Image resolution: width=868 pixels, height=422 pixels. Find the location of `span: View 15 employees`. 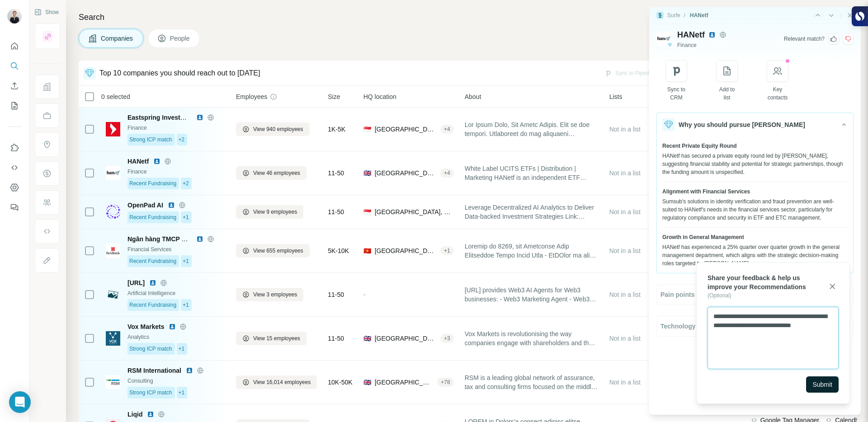

span: View 15 employees is located at coordinates (276, 339).